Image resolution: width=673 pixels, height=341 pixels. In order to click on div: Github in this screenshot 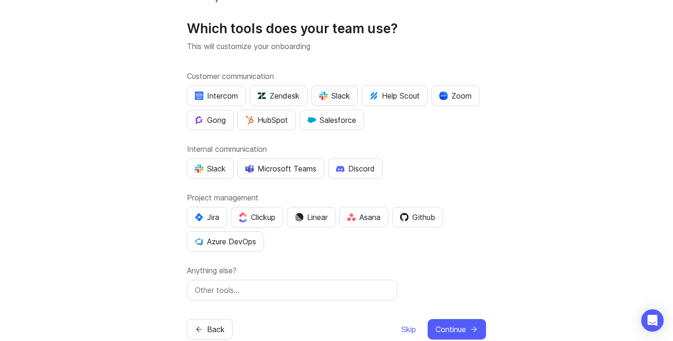, I will do `click(417, 217)`.